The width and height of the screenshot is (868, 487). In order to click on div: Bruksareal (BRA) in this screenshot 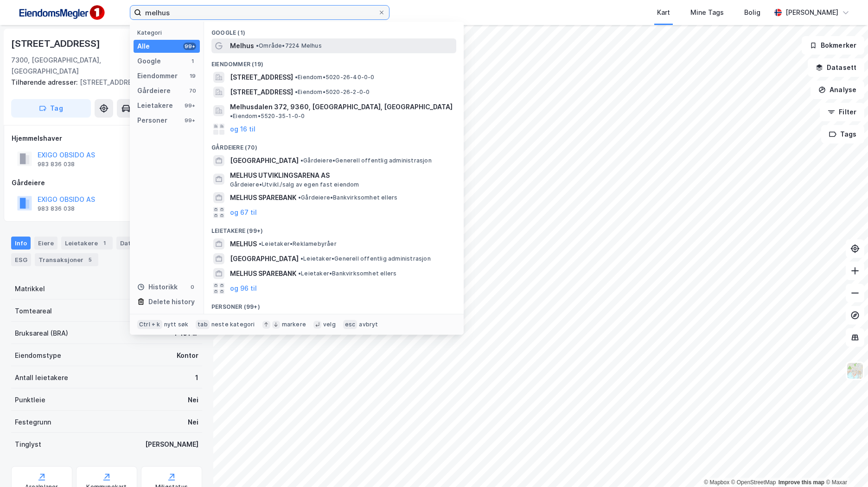, I will do `click(41, 334)`.